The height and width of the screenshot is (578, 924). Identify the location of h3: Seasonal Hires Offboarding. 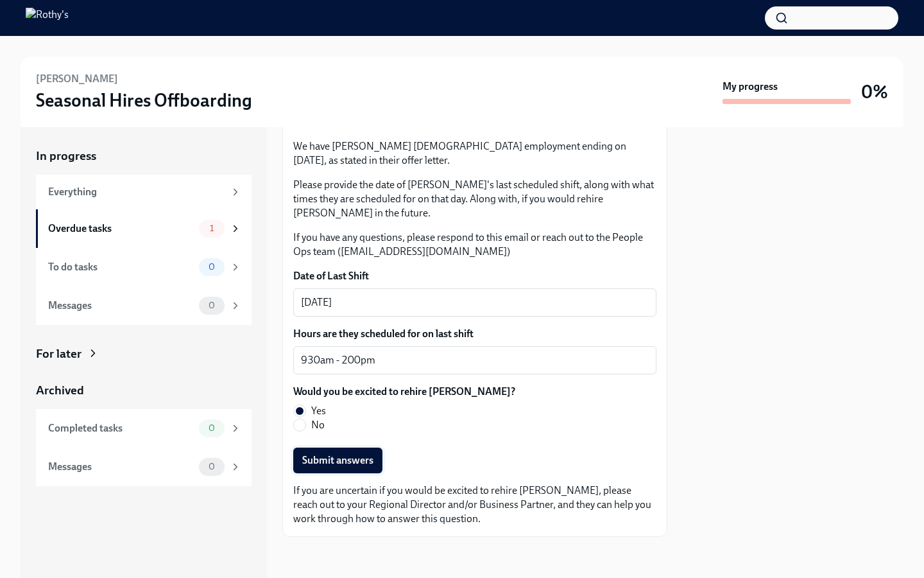
(144, 100).